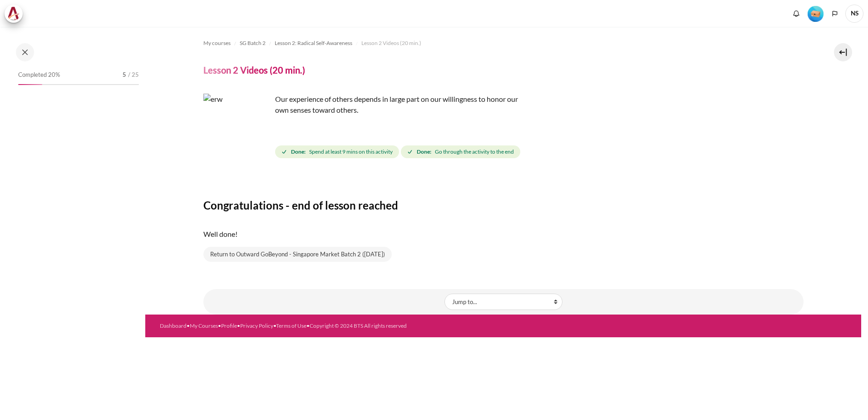 The height and width of the screenshot is (420, 868). What do you see at coordinates (816, 13) in the screenshot?
I see `a: Level #1` at bounding box center [816, 13].